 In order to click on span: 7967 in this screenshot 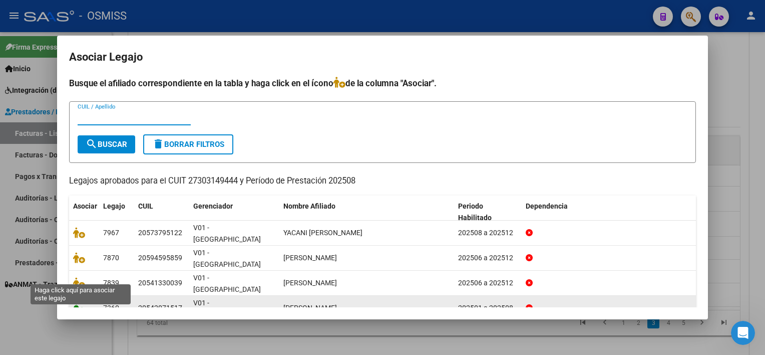, I will do `click(111, 232)`.